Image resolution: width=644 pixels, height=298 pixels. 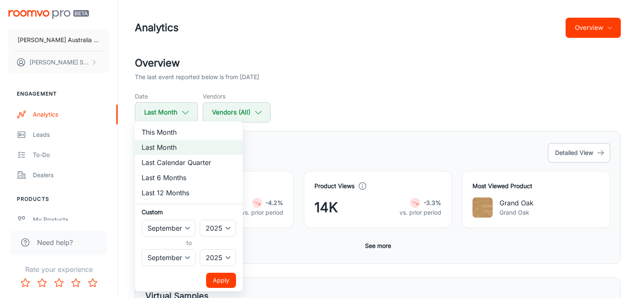 I want to click on li: Last Calendar Quarter, so click(x=189, y=163).